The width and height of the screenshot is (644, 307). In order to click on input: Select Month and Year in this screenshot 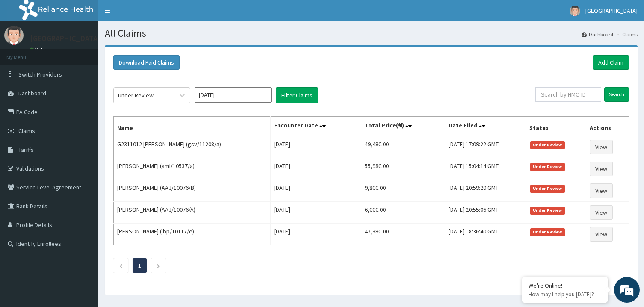, I will do `click(233, 95)`.